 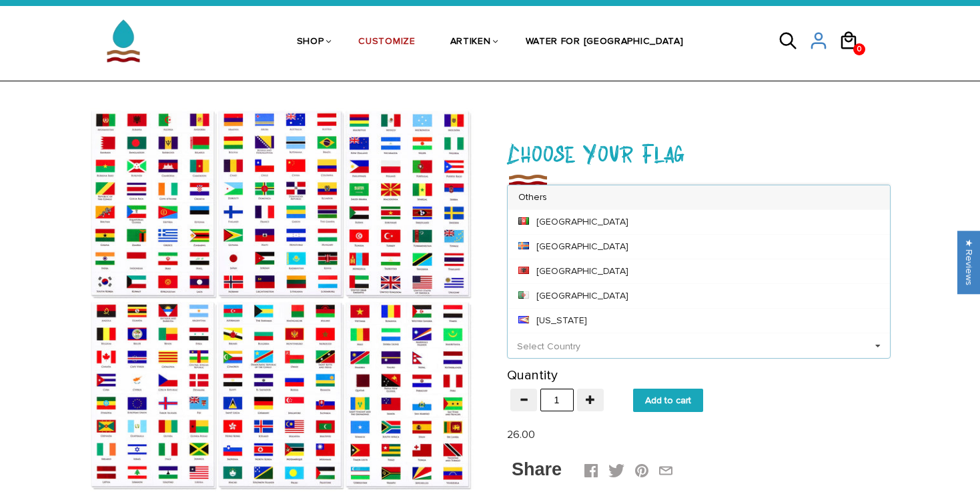 I want to click on label: Quantity, so click(x=532, y=375).